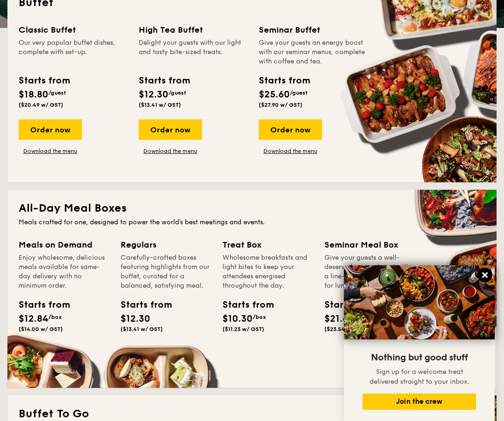  Describe the element at coordinates (73, 52) in the screenshot. I see `div: Our very popular buffet dishes, complete with set-up.` at that location.